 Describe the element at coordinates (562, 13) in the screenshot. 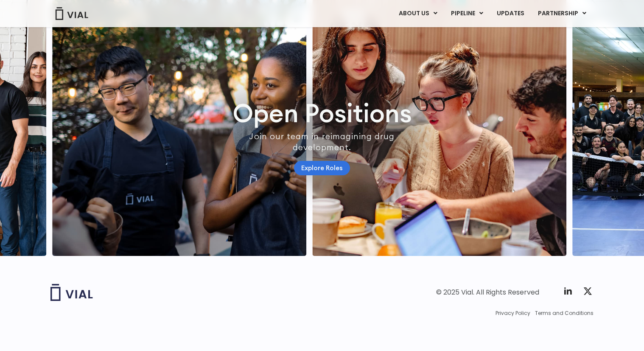

I see `a: PARTNERSHIPMenu Toggle` at that location.